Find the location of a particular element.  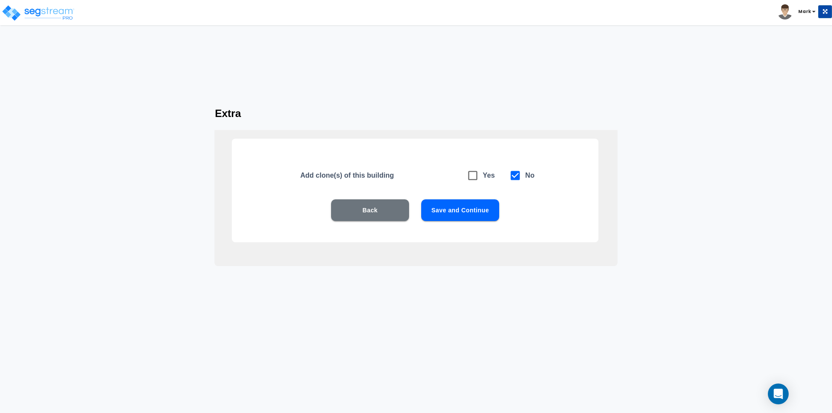

h5: Add clone(s) of this building is located at coordinates (378, 175).